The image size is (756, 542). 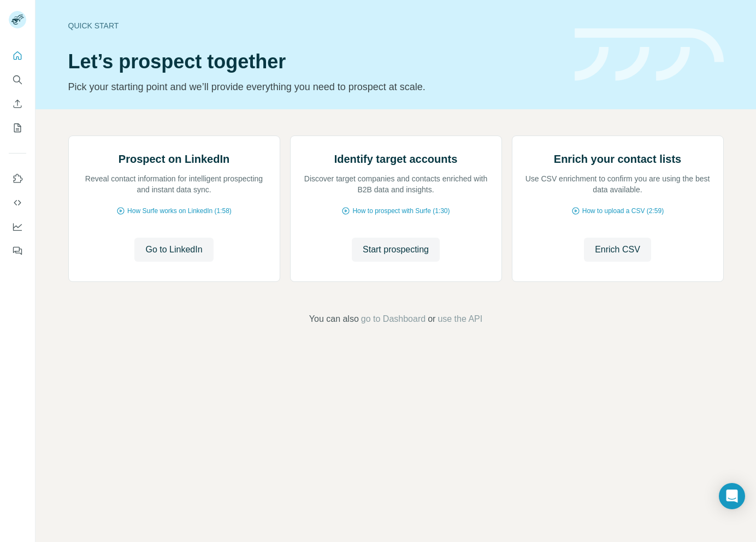 I want to click on button: Dashboard, so click(x=17, y=227).